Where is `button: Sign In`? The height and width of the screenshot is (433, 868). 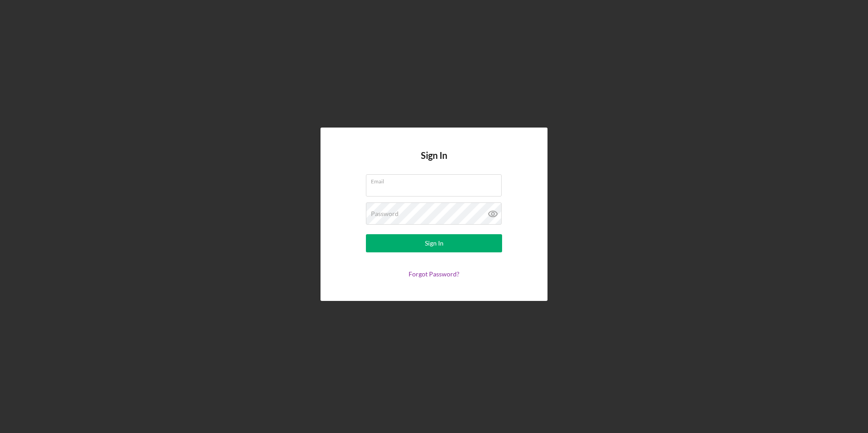
button: Sign In is located at coordinates (434, 243).